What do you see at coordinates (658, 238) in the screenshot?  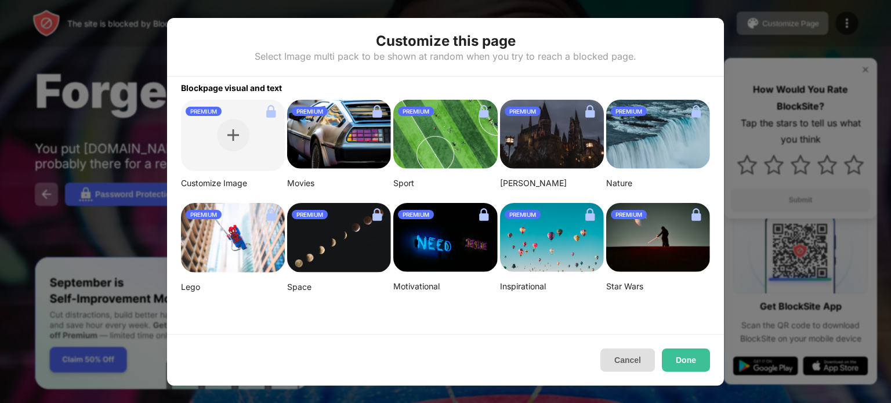 I see `img: image-22-small.png` at bounding box center [658, 238].